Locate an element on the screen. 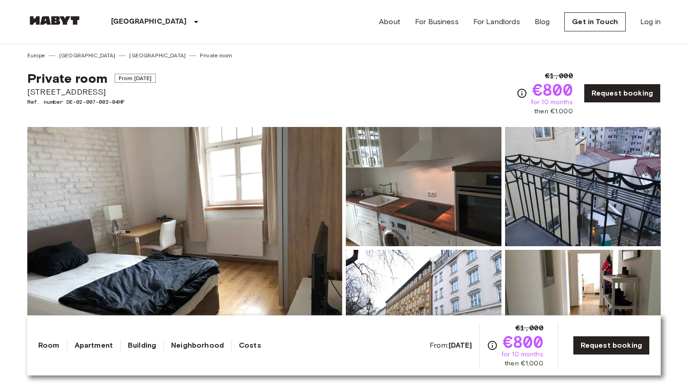  a: Log in is located at coordinates (650, 22).